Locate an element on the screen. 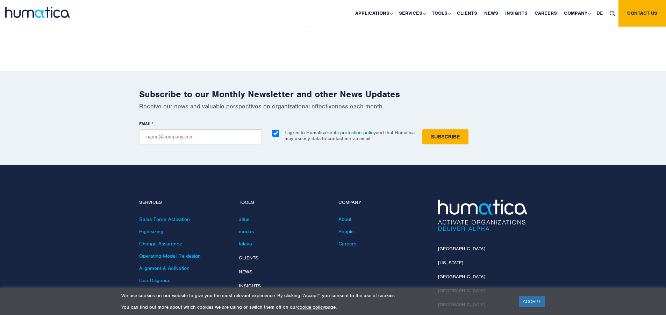 Image resolution: width=666 pixels, height=315 pixels. a: Clients is located at coordinates (248, 258).